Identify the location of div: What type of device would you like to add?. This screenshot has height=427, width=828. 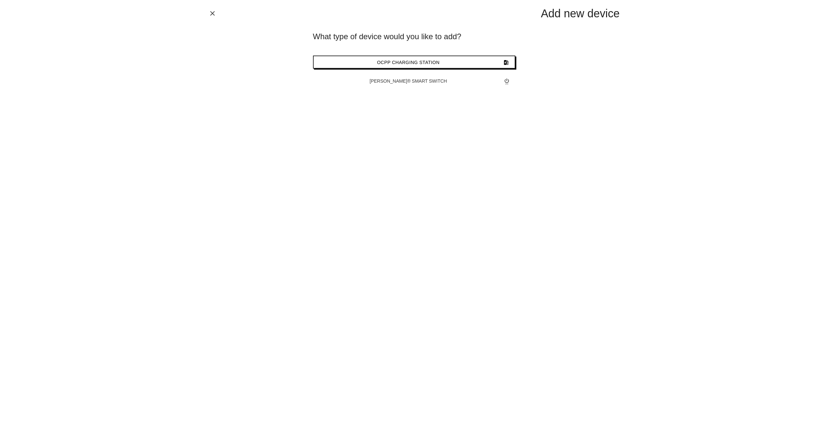
(414, 37).